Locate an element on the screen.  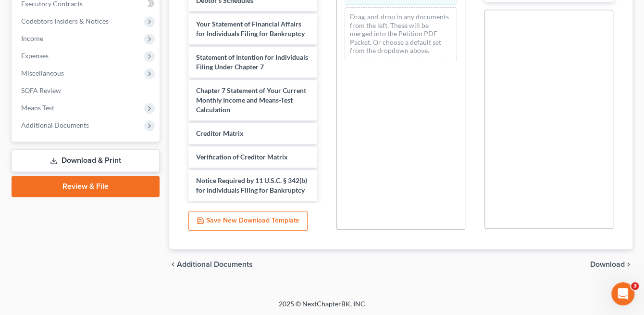
a: Download & Print is located at coordinates (86, 160).